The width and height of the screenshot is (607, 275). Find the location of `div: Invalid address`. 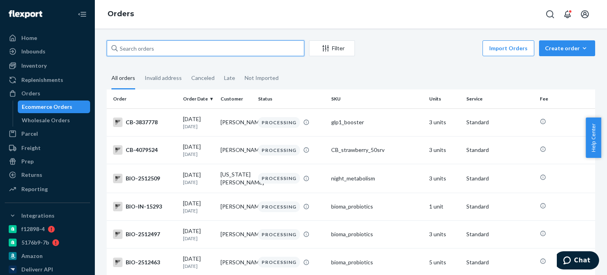

div: Invalid address is located at coordinates (163, 78).